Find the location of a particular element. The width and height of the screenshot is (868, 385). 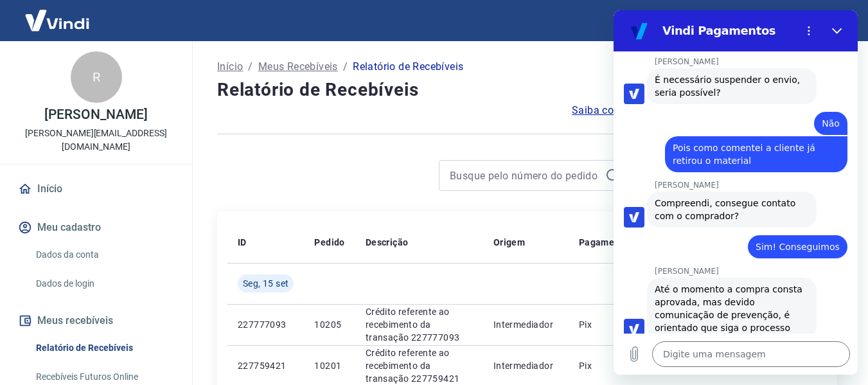

a: Meus Recebíveis is located at coordinates (299, 67).